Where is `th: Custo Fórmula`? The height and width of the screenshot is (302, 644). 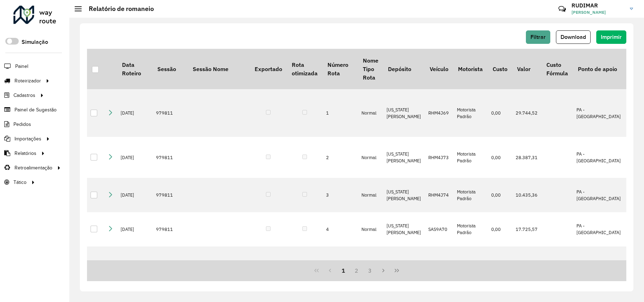 th: Custo Fórmula is located at coordinates (557, 69).